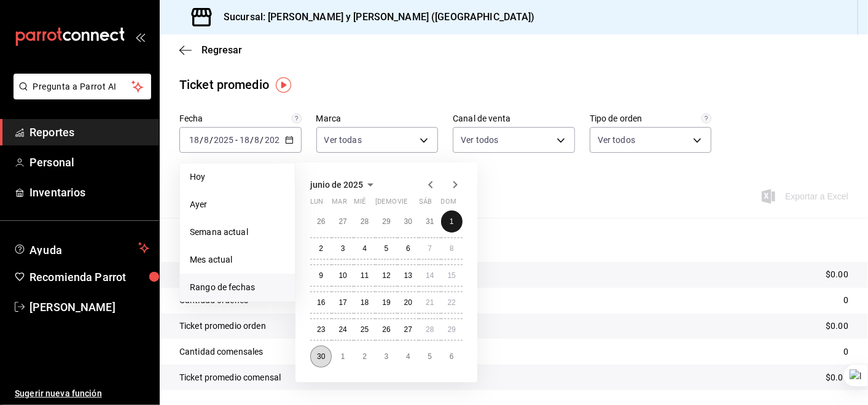  Describe the element at coordinates (451, 222) in the screenshot. I see `button: 1 de junio de 2025` at that location.